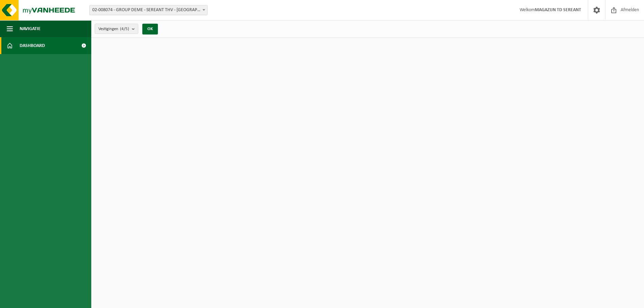  Describe the element at coordinates (32, 46) in the screenshot. I see `span: Dashboard` at that location.